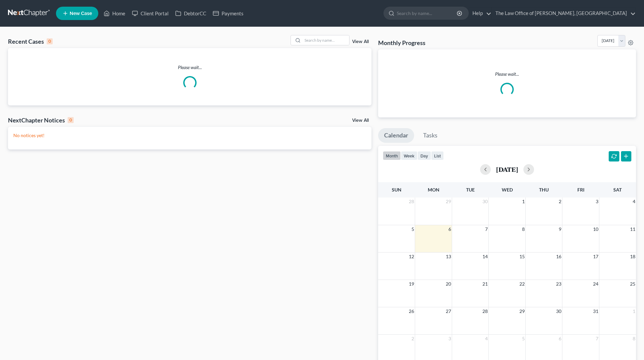 This screenshot has height=360, width=644. Describe the element at coordinates (595, 256) in the screenshot. I see `span: 17` at that location.